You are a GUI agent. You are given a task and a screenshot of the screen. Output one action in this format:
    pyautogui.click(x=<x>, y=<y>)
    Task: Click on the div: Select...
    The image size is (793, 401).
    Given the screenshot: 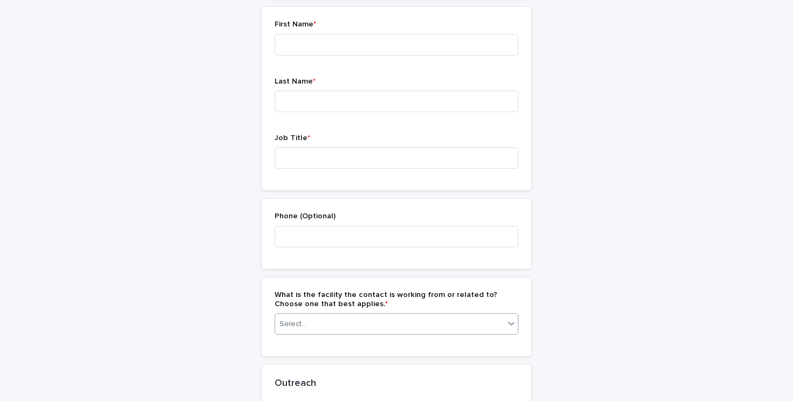 What is the action you would take?
    pyautogui.click(x=293, y=324)
    